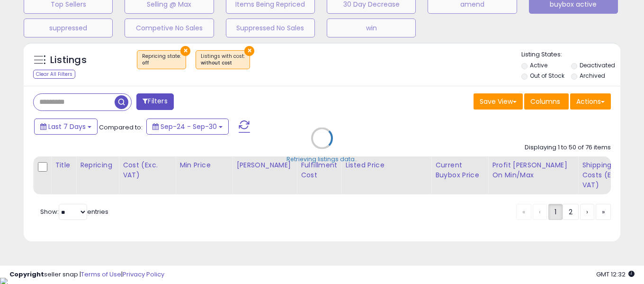 The height and width of the screenshot is (284, 644). Describe the element at coordinates (68, 28) in the screenshot. I see `button: suppressed` at that location.